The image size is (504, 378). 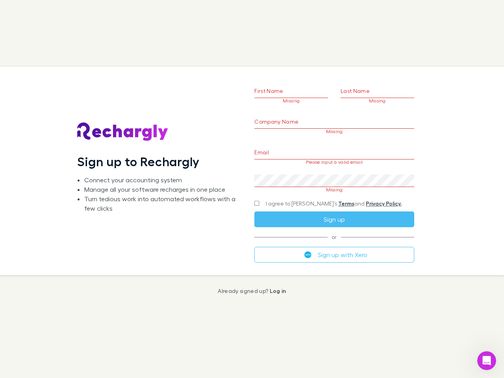 I want to click on button: Sign up with Xero, so click(x=334, y=255).